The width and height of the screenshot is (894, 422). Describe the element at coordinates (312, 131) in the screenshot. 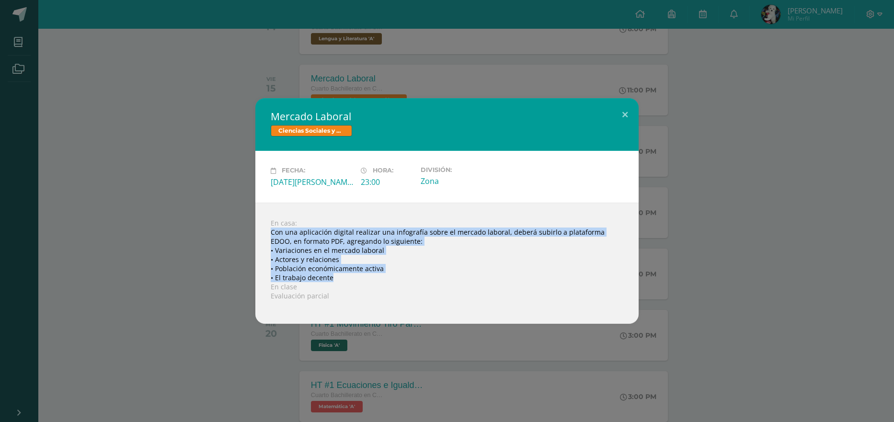

I see `span: Ciencias Sociales y Formación Ciudadana` at that location.